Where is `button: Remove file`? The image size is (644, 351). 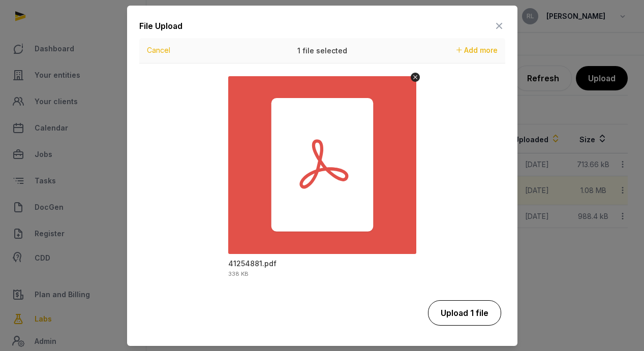 button: Remove file is located at coordinates (415, 77).